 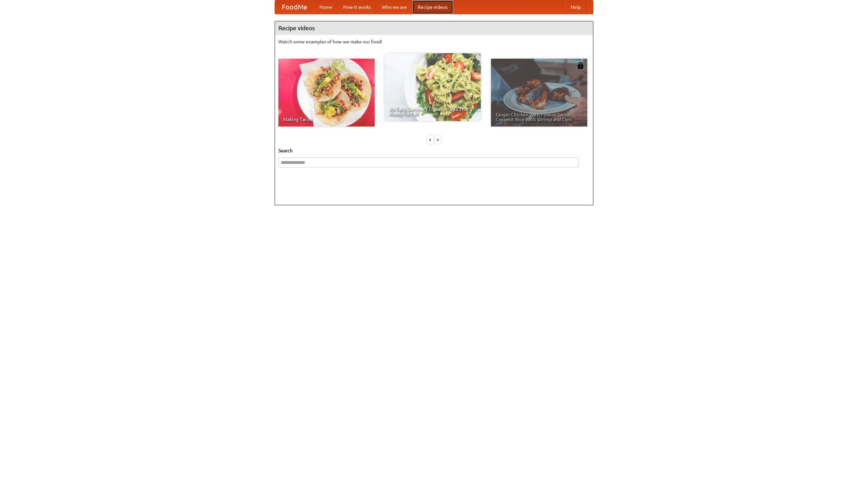 I want to click on a: An Easy, Summery Tomato Pasta That's Ready for Fall, so click(x=433, y=87).